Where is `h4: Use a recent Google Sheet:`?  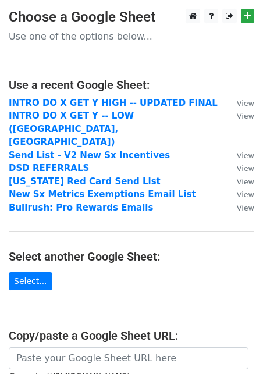 h4: Use a recent Google Sheet: is located at coordinates (131, 85).